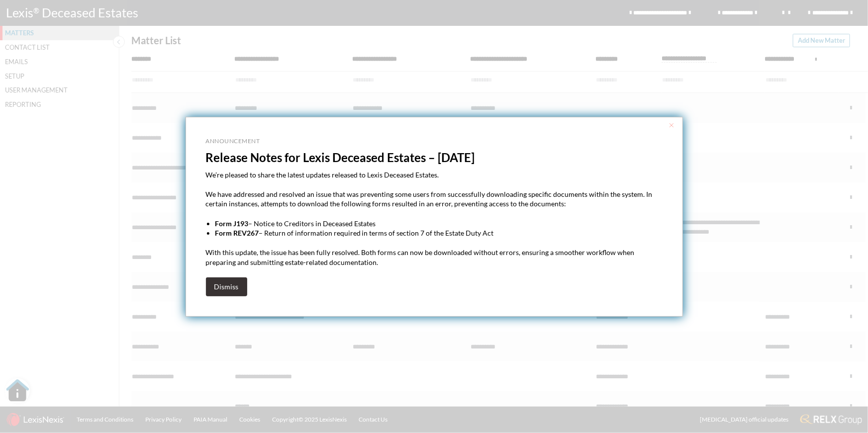 This screenshot has height=433, width=868. Describe the element at coordinates (231, 223) in the screenshot. I see `strong: Form J193` at that location.